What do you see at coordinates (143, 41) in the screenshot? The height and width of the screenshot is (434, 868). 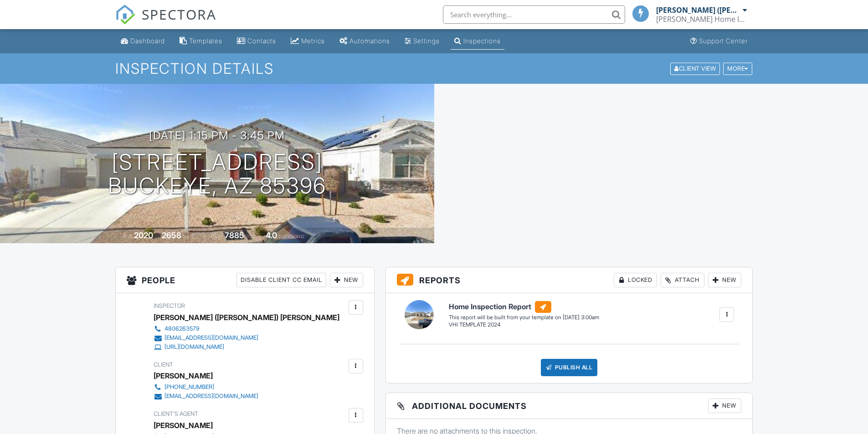 I see `a: Dashboard` at bounding box center [143, 41].